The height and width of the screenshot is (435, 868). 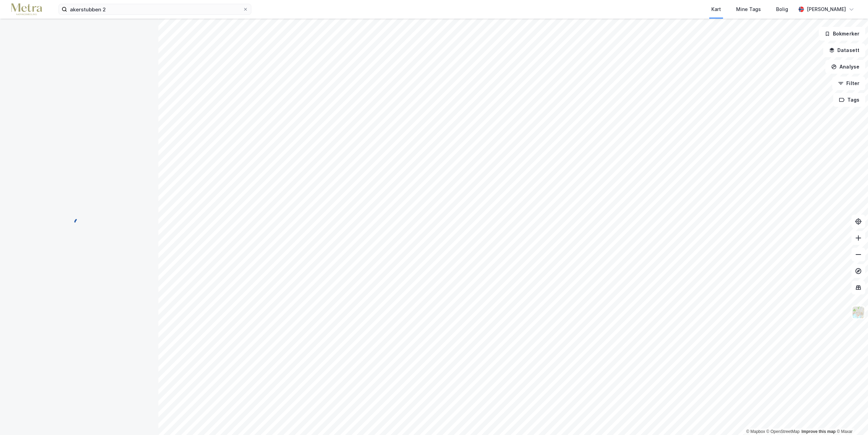 What do you see at coordinates (849, 100) in the screenshot?
I see `button: Tags` at bounding box center [849, 100].